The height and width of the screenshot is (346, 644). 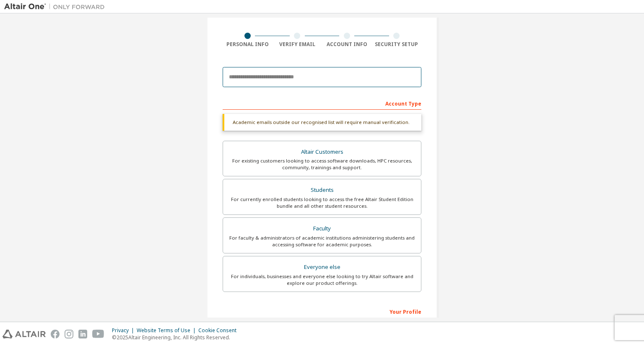 What do you see at coordinates (124, 330) in the screenshot?
I see `div: Privacy` at bounding box center [124, 330].